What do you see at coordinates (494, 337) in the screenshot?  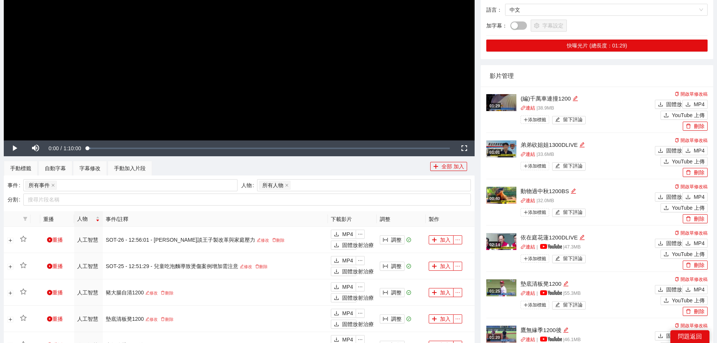 I see `font: 01:20` at bounding box center [494, 337].